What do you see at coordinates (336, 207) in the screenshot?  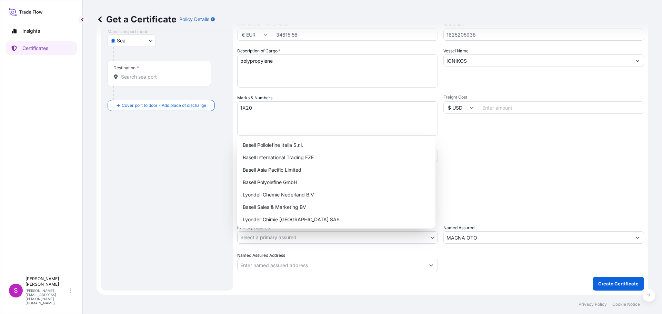 I see `div: Basell Sales & Marketing BV` at bounding box center [336, 207].